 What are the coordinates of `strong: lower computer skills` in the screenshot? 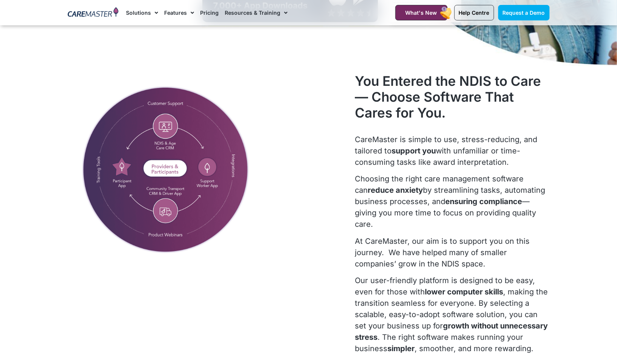 It's located at (464, 291).